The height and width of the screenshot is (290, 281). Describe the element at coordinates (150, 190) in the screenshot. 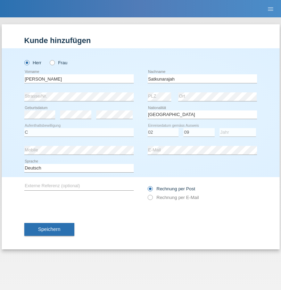

I see `input: Rechnung per Post` at that location.